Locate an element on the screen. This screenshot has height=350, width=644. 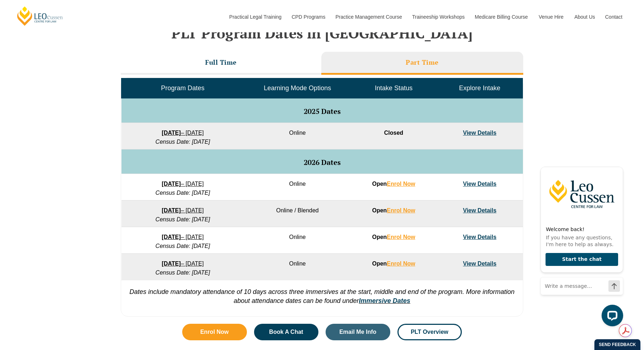
em: Dates include mandatory attendance of 10 days across three immersives at the start, middle and en... is located at coordinates (322, 296).